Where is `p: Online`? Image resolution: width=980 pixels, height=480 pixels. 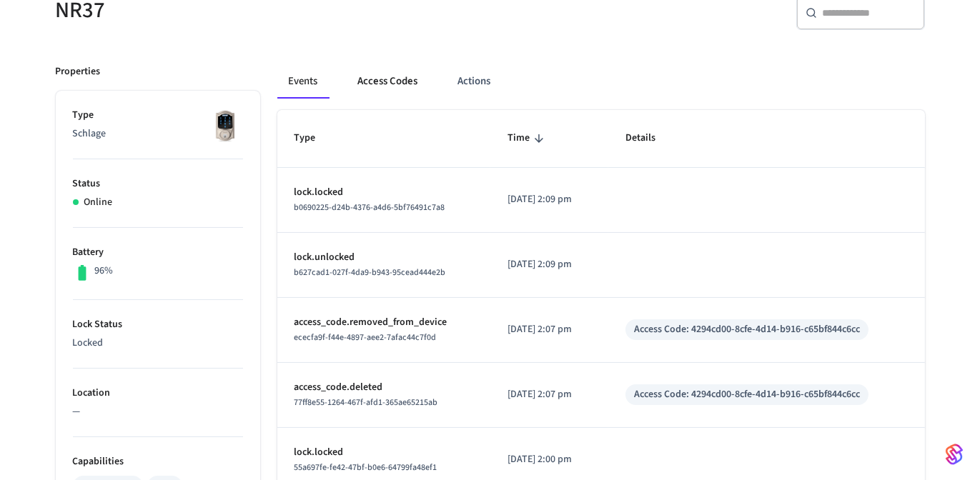
p: Online is located at coordinates (99, 202).